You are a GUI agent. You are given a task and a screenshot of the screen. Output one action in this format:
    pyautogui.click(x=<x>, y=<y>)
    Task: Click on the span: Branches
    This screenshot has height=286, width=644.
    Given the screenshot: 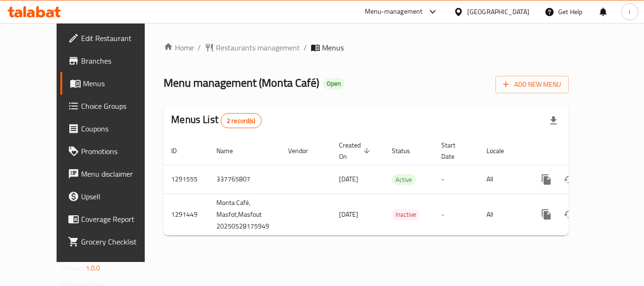 What is the action you would take?
    pyautogui.click(x=119, y=61)
    